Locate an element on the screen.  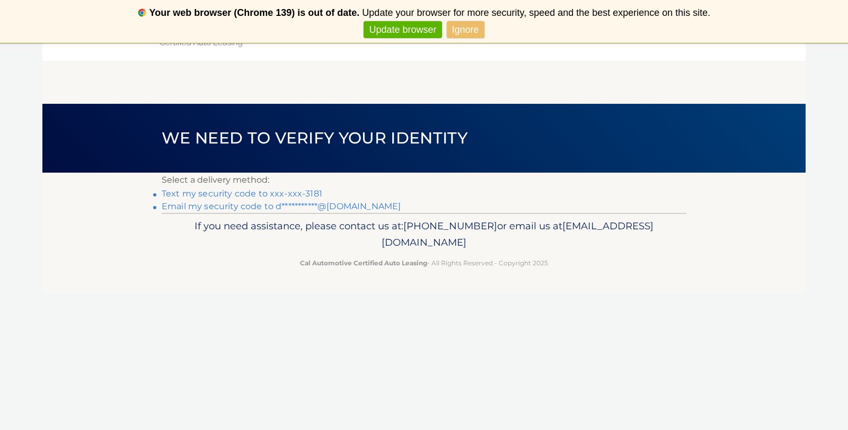
a: Ignore is located at coordinates (465, 30).